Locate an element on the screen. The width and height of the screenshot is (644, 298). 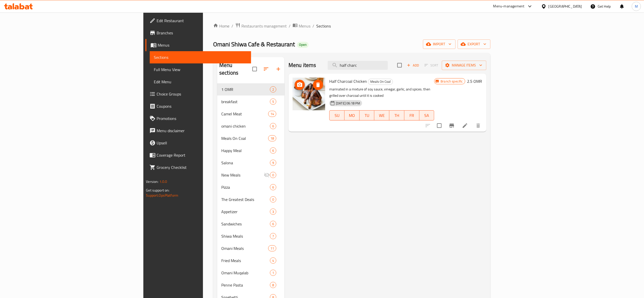
div: Fried Meals is located at coordinates (246, 261).